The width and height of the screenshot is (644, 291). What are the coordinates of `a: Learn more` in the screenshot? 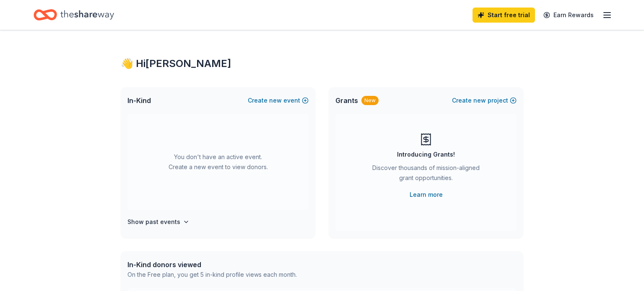 It's located at (426, 195).